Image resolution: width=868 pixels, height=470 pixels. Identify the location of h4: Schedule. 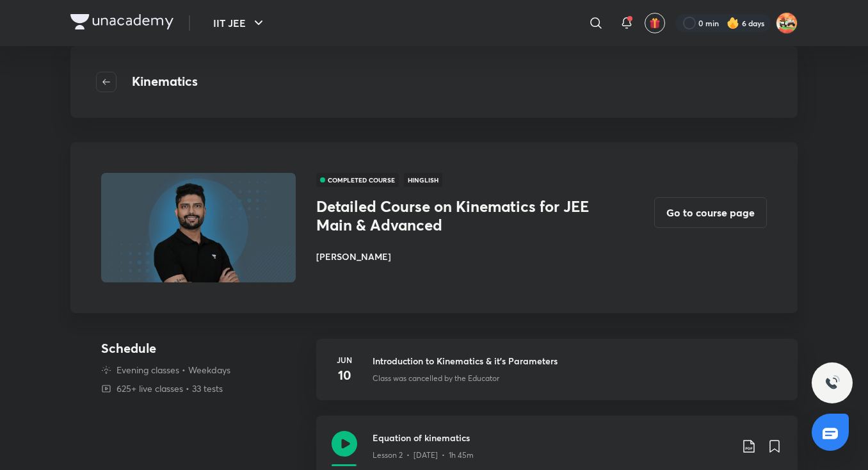
(204, 348).